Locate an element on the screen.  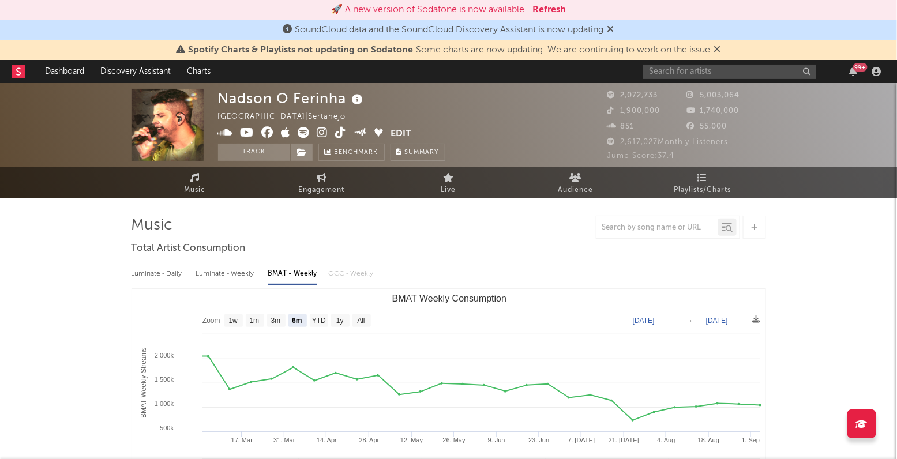
span: : Some charts are now updating. We are continuing to work on the issue is located at coordinates (449, 50).